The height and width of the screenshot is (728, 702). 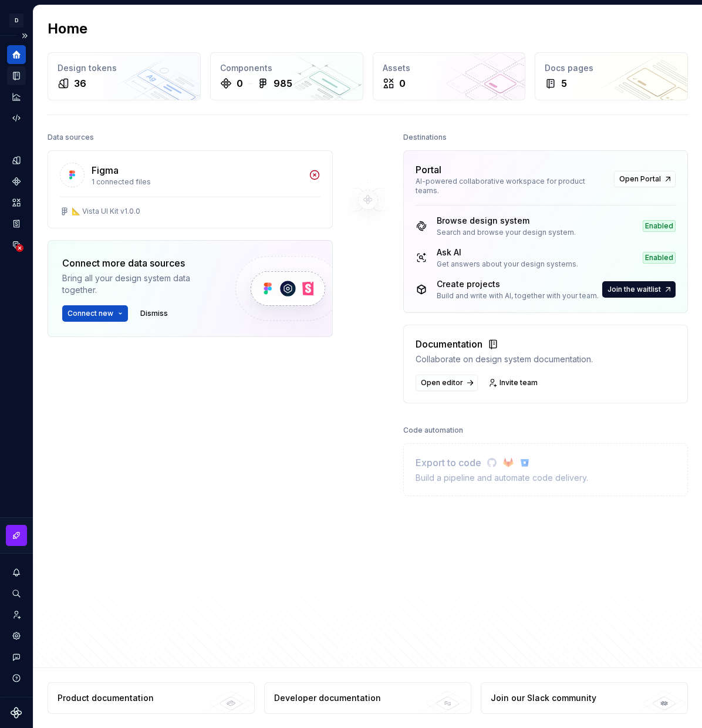 I want to click on div: Invite team, so click(x=17, y=615).